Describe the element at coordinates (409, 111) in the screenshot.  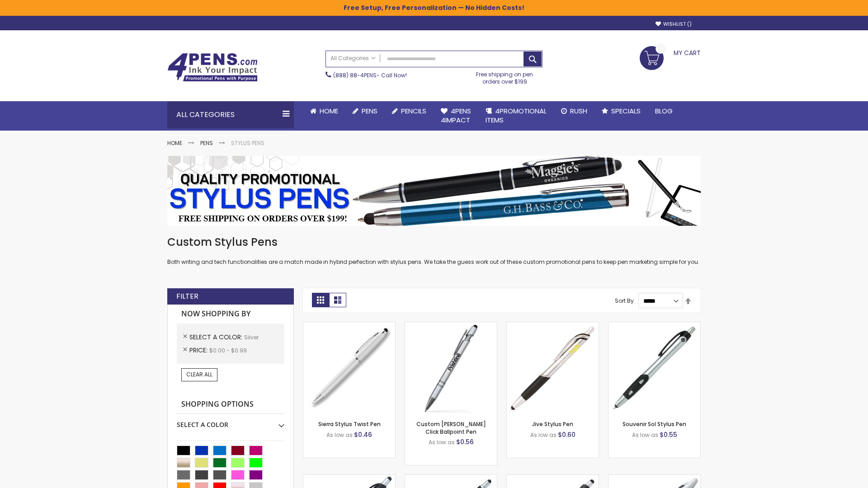
I see `a: Pencils` at that location.